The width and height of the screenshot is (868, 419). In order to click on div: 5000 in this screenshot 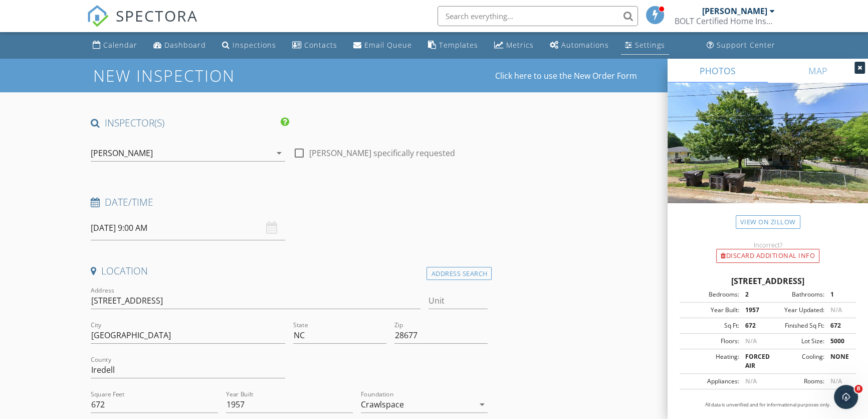, I will do `click(839, 341)`.